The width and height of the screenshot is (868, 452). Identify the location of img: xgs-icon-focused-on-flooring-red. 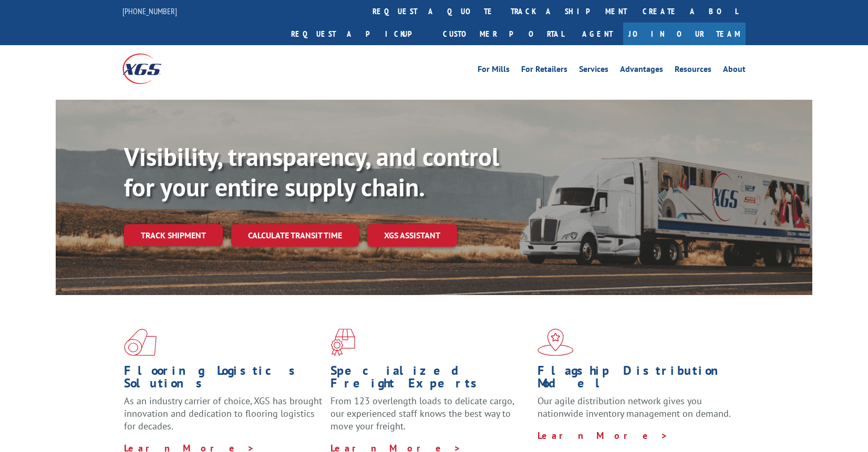
(343, 342).